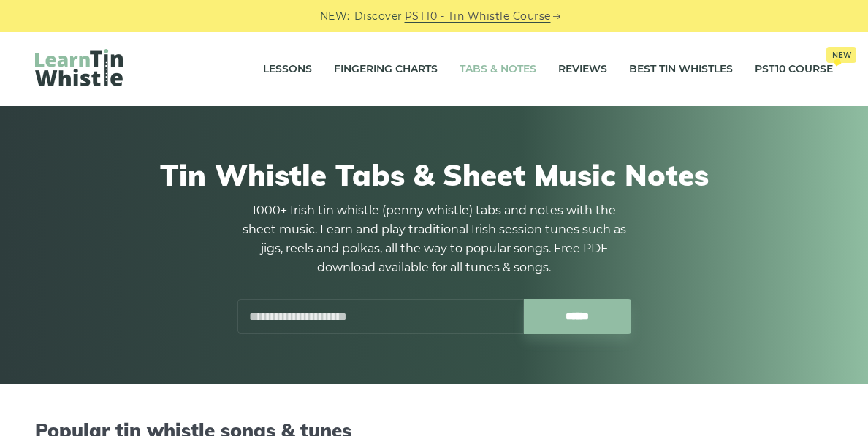  I want to click on a: Lessons, so click(287, 69).